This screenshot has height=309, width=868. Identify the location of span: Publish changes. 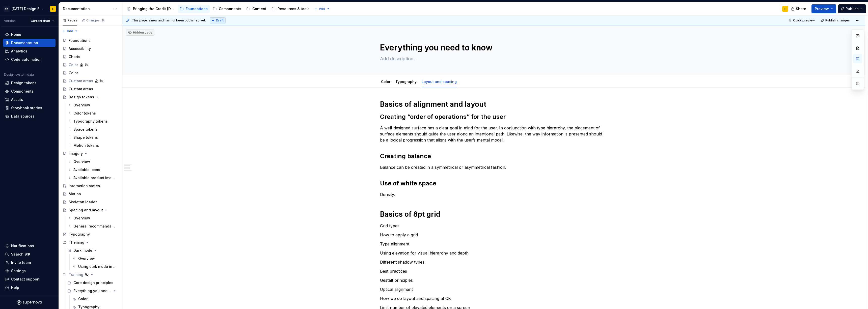
(837, 20).